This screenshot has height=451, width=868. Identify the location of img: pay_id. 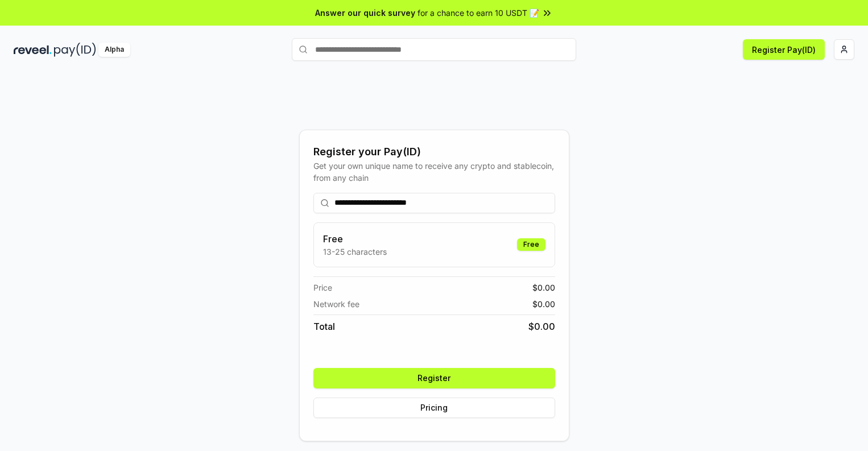
(75, 49).